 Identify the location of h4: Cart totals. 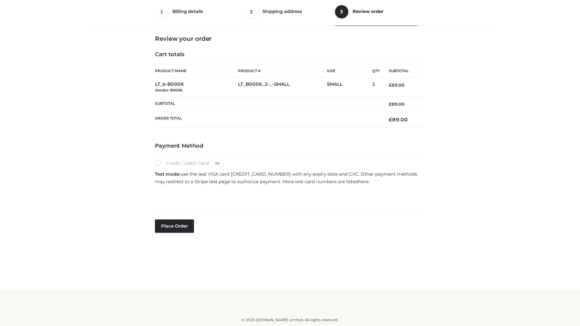
(290, 55).